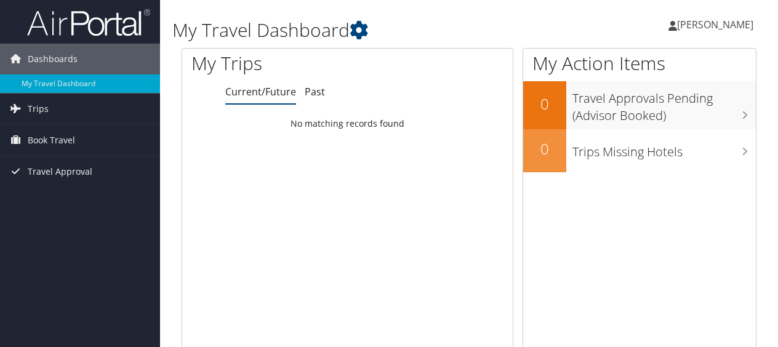  I want to click on a: Past, so click(314, 92).